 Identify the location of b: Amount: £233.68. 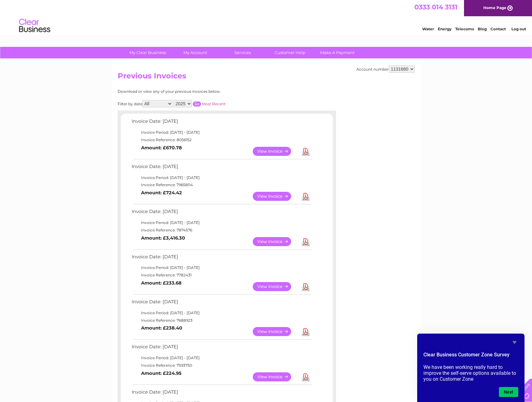
(162, 283).